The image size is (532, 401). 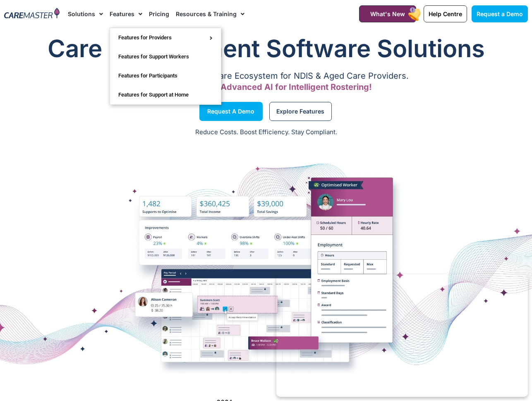 What do you see at coordinates (266, 87) in the screenshot?
I see `span: Now Featuring Advanced AI for Intelligent Rostering!` at bounding box center [266, 87].